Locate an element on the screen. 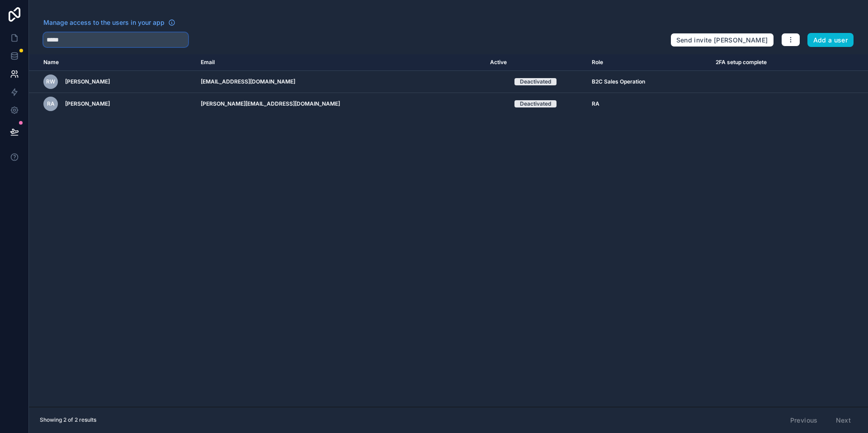  a: Add a user is located at coordinates (830, 40).